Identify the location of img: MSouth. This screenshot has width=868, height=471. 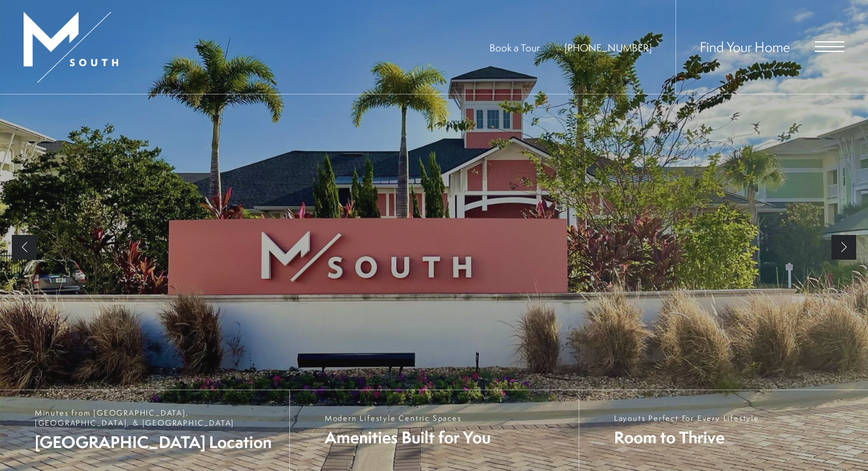
(71, 47).